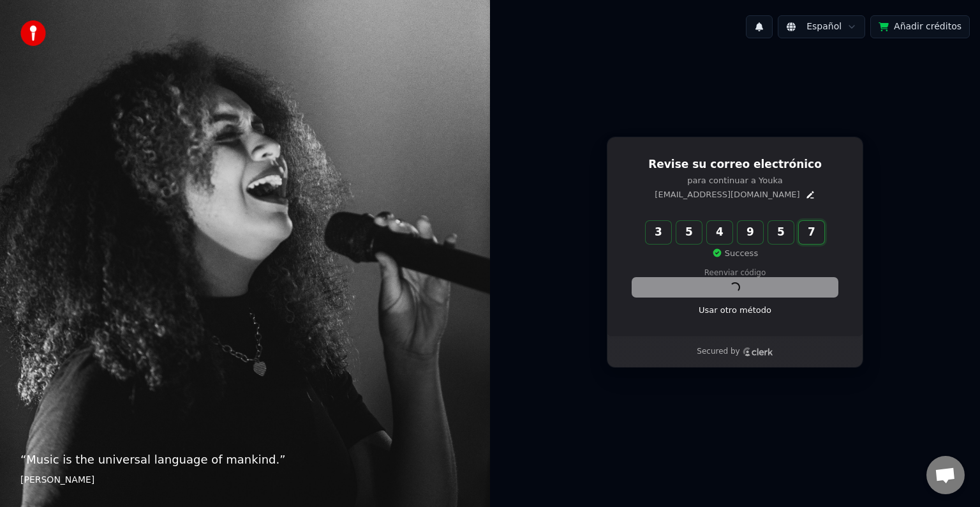 Image resolution: width=980 pixels, height=507 pixels. Describe the element at coordinates (33, 33) in the screenshot. I see `img: youka` at that location.